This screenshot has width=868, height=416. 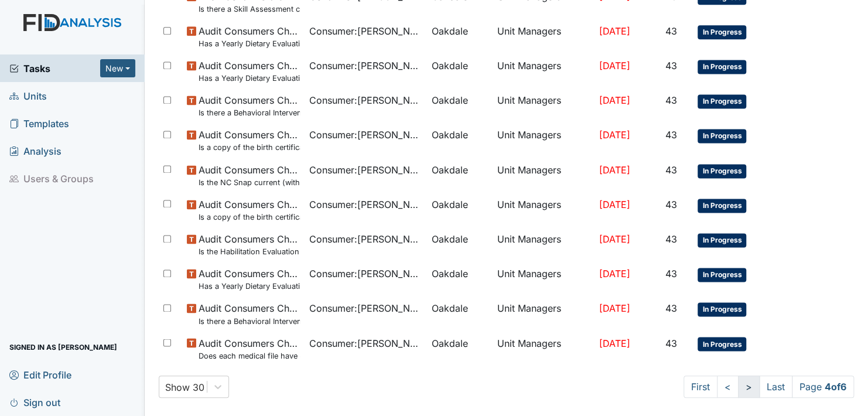 I want to click on div: Show 30, so click(x=184, y=387).